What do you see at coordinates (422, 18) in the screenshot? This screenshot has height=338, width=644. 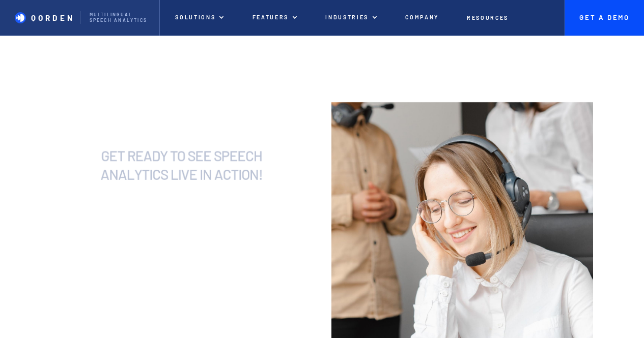 I see `p: Company` at bounding box center [422, 18].